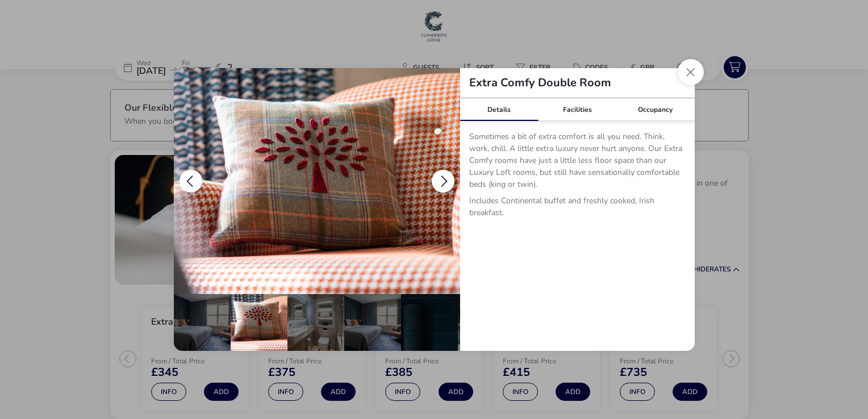  Describe the element at coordinates (691, 72) in the screenshot. I see `button: Close dialog` at that location.